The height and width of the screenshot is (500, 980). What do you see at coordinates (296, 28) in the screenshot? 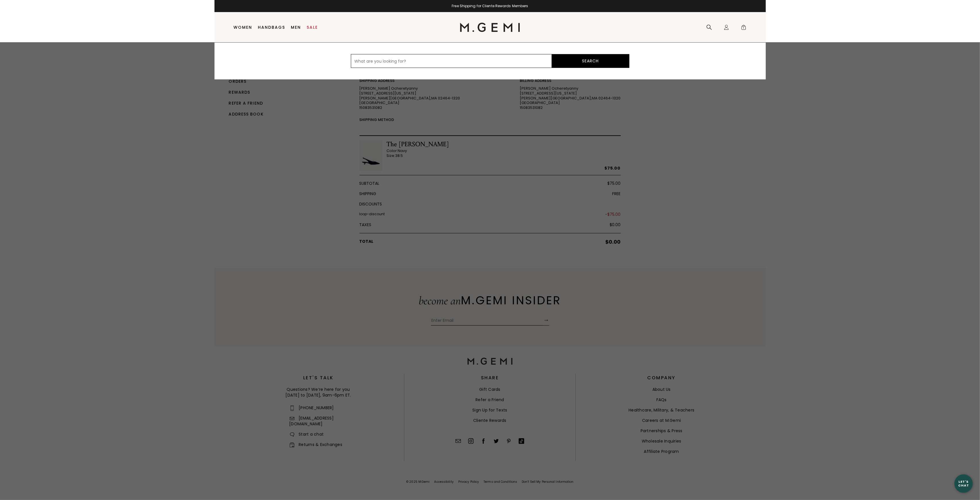
I see `a: Men` at bounding box center [296, 28].